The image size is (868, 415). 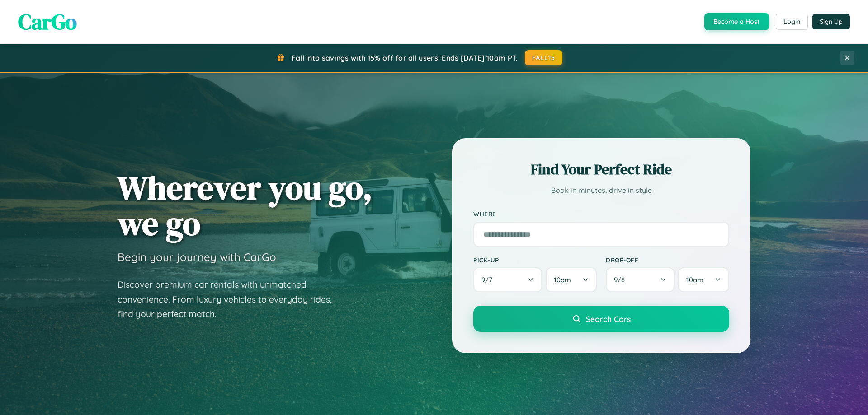 What do you see at coordinates (535, 260) in the screenshot?
I see `label: Pick-up` at bounding box center [535, 260].